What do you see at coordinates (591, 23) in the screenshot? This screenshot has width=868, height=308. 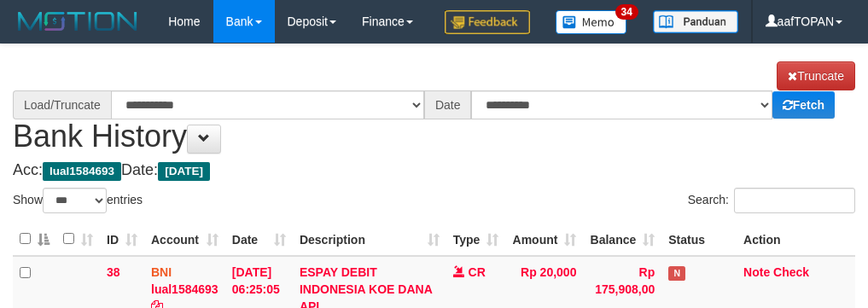 I see `img: Button%20Memo.svg` at bounding box center [591, 23].